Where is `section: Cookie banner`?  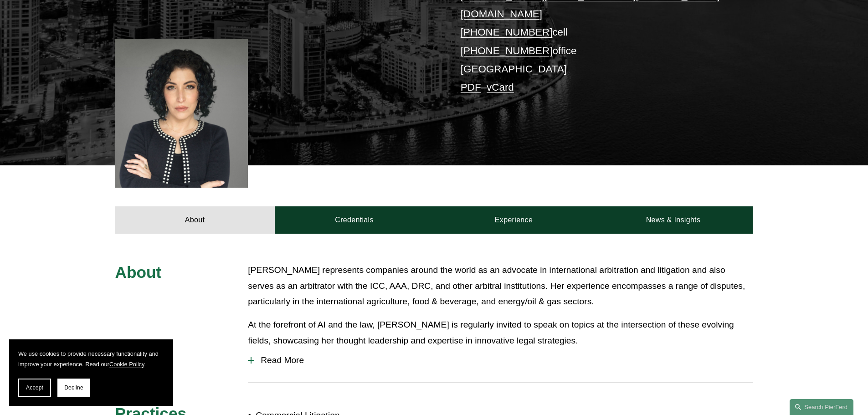
section: Cookie banner is located at coordinates (91, 372).